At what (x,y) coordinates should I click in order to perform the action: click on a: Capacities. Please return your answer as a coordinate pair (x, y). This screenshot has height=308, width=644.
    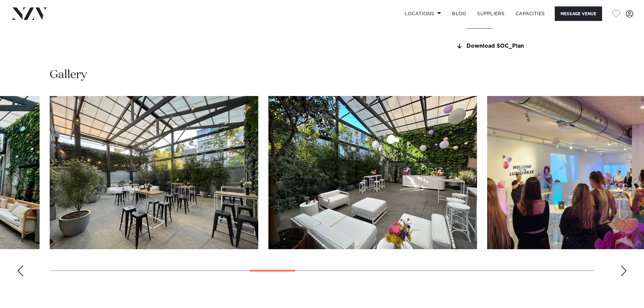
    Looking at the image, I should click on (530, 14).